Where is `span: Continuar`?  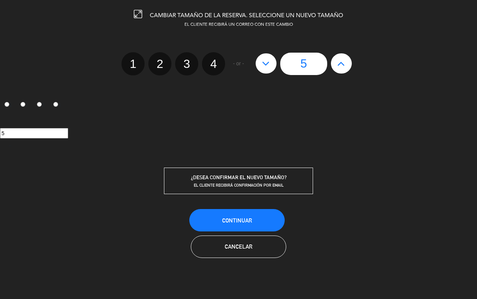
span: Continuar is located at coordinates (237, 220).